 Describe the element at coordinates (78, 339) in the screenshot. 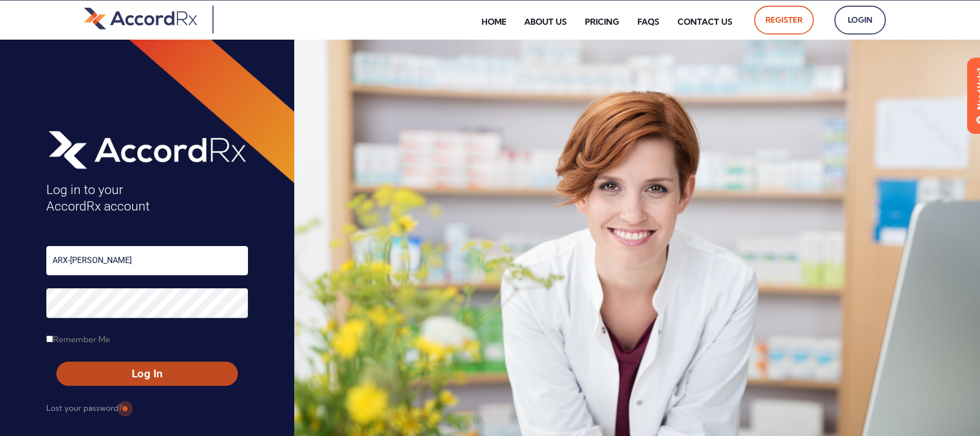

I see `label: Remember Me` at that location.